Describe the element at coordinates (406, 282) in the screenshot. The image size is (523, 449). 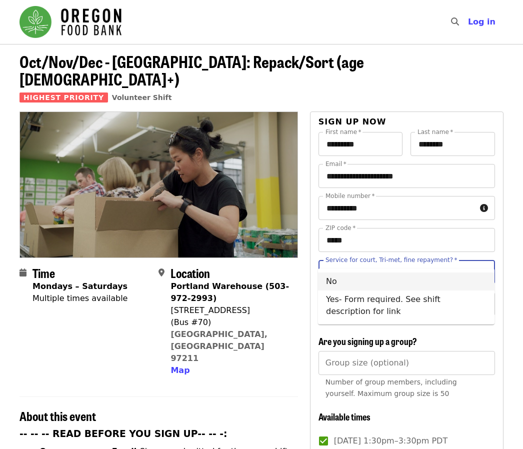
I see `li: No` at that location.